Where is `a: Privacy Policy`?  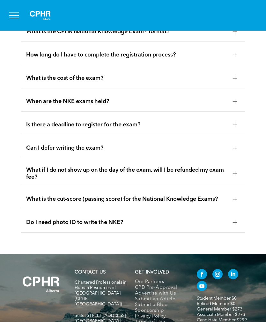 a: Privacy Policy is located at coordinates (161, 317).